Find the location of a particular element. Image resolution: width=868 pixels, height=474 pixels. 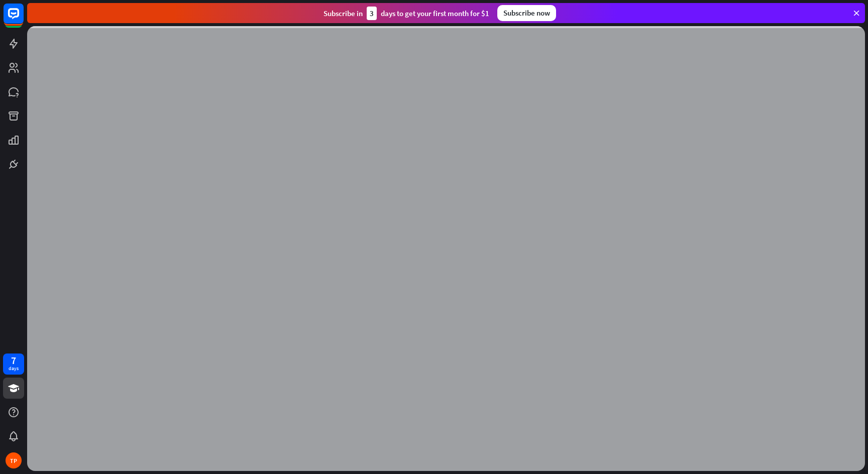

div: TP is located at coordinates (13, 461).